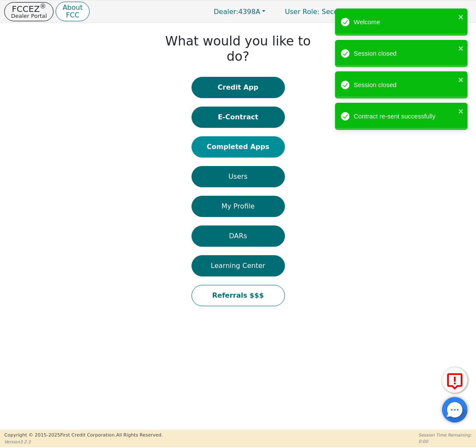 Image resolution: width=476 pixels, height=448 pixels. Describe the element at coordinates (238, 266) in the screenshot. I see `button: Learning Center` at that location.